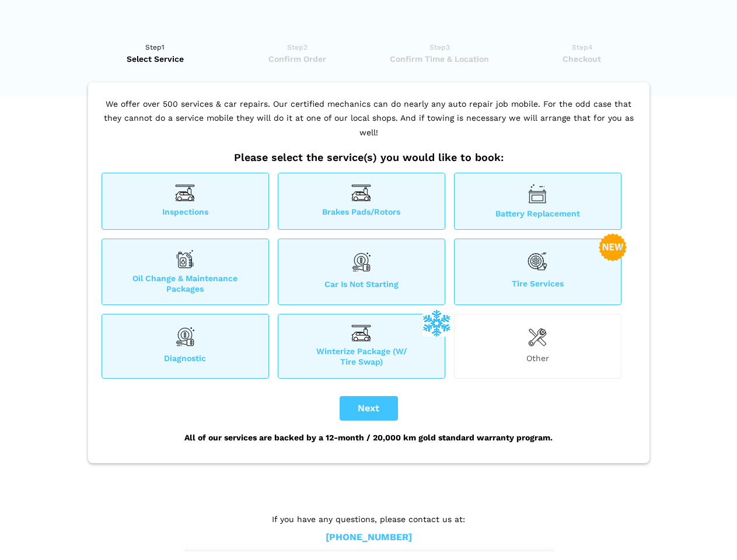 The width and height of the screenshot is (737, 560). I want to click on span: Diagnostic, so click(185, 360).